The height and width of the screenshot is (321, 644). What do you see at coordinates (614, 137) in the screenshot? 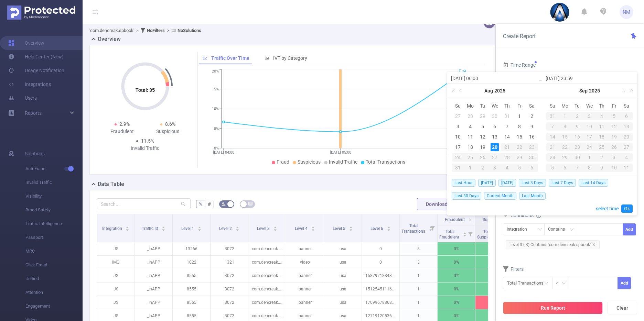
I see `td: September 19, 2025` at bounding box center [614, 137].